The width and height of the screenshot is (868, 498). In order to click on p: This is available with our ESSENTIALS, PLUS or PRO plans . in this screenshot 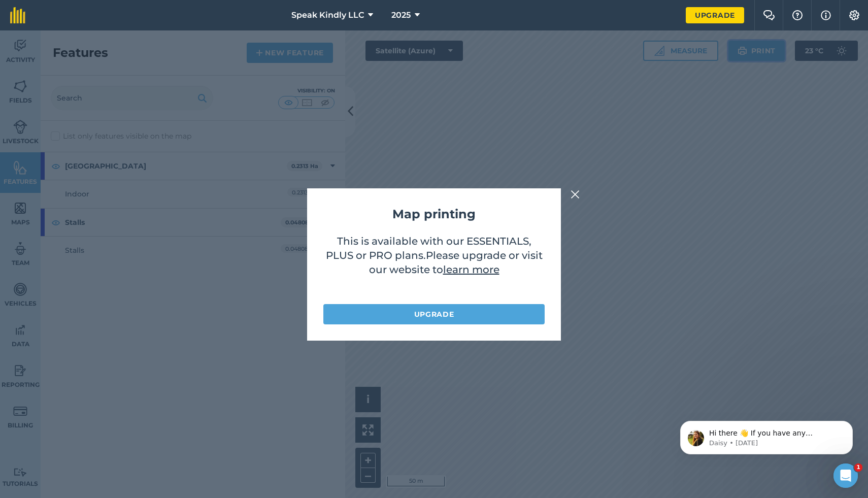, I will do `click(434, 264)`.